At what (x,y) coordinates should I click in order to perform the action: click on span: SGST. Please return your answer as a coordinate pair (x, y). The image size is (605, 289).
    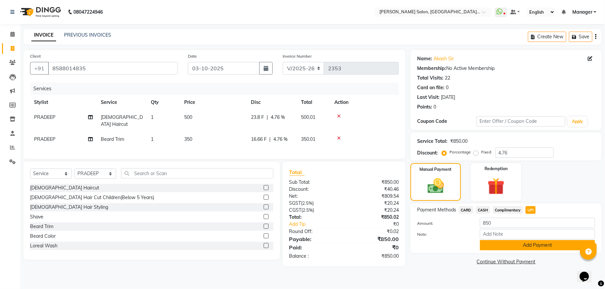
    Looking at the image, I should click on (295, 203).